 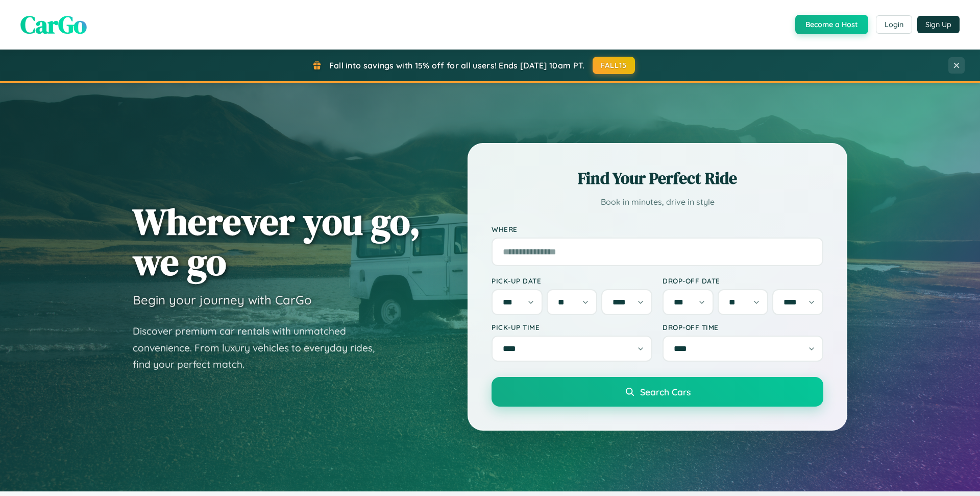 What do you see at coordinates (53, 25) in the screenshot?
I see `span: CarGo` at bounding box center [53, 25].